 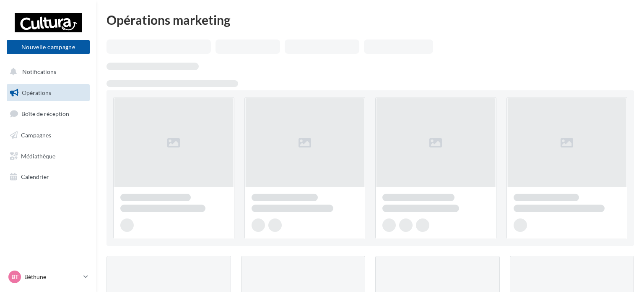 I want to click on span: Médiathèque, so click(x=38, y=155).